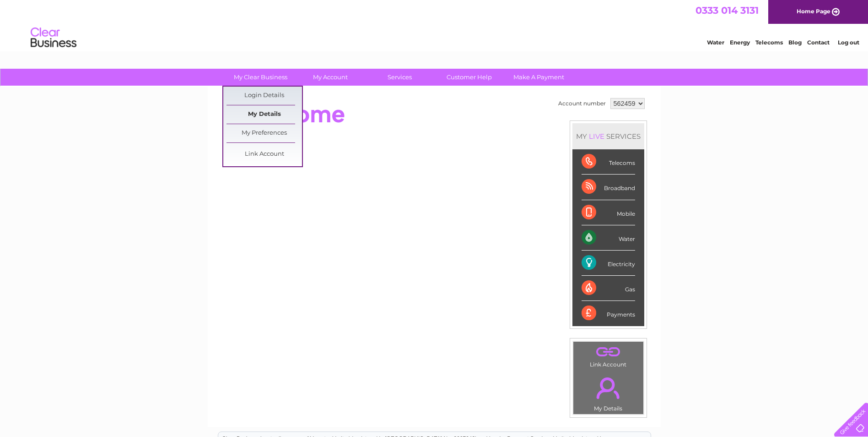  I want to click on div: Mobile, so click(608, 213).